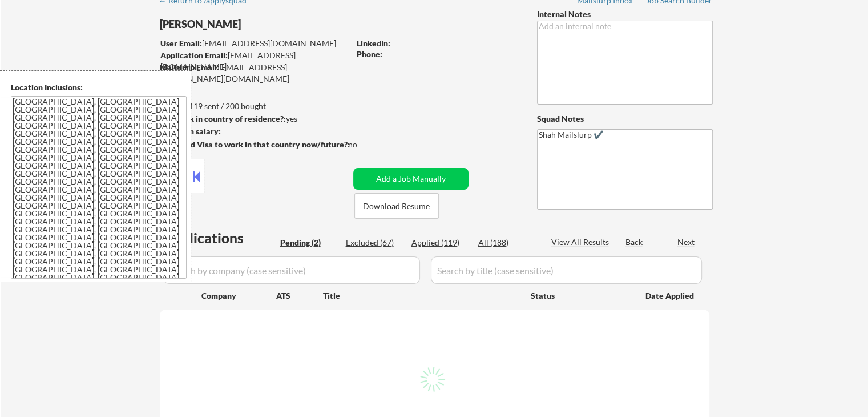 This screenshot has height=417, width=868. What do you see at coordinates (299, 296) in the screenshot?
I see `div: ATS` at bounding box center [299, 296].